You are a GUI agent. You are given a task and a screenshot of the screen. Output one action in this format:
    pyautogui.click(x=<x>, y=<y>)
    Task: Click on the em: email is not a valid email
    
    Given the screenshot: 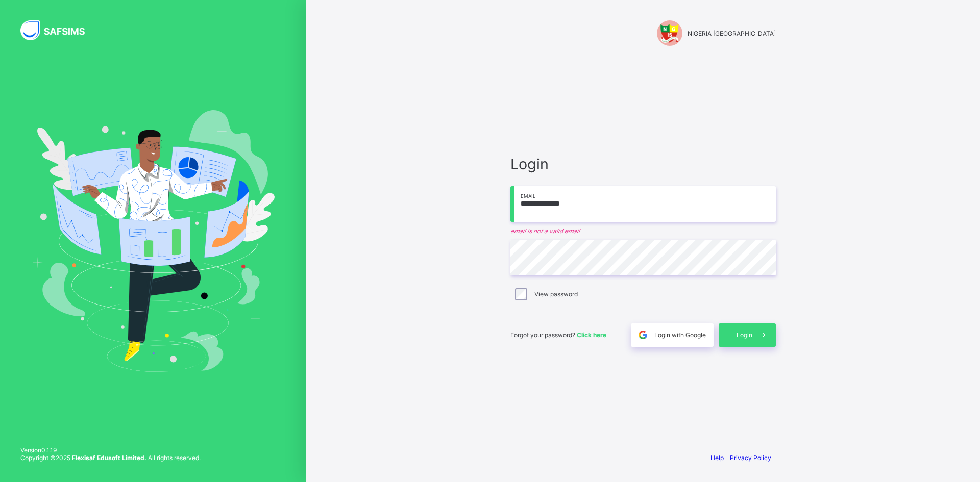 What is the action you would take?
    pyautogui.click(x=644, y=230)
    